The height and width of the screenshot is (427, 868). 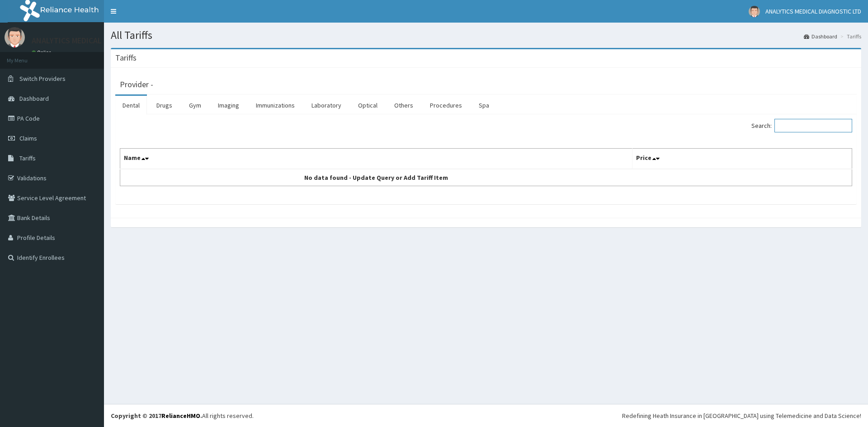 What do you see at coordinates (275, 106) in the screenshot?
I see `a: Immunizations` at bounding box center [275, 106].